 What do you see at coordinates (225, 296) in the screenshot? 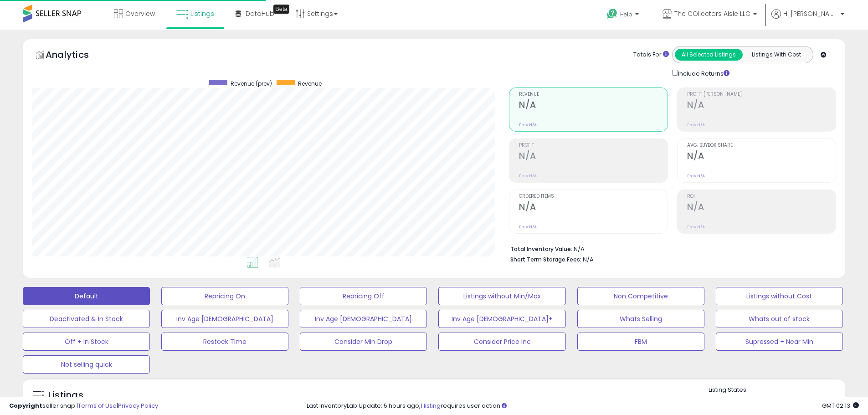
I see `button: Repricing On` at bounding box center [225, 296].